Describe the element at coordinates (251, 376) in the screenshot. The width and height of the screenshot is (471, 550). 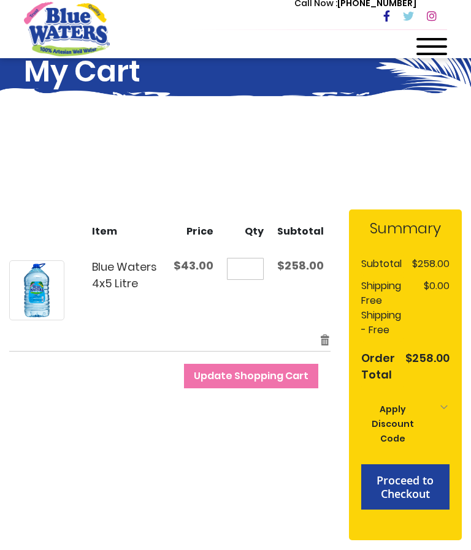
I see `span: Update Shopping Cart` at that location.